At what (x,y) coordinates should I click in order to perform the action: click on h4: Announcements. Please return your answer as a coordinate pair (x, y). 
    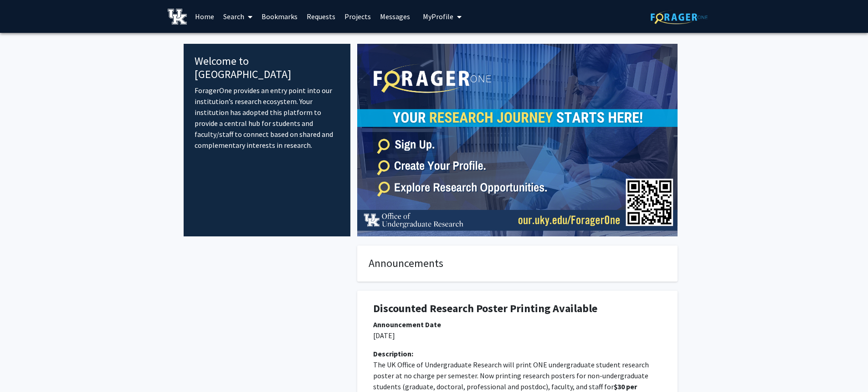
    Looking at the image, I should click on (517, 263).